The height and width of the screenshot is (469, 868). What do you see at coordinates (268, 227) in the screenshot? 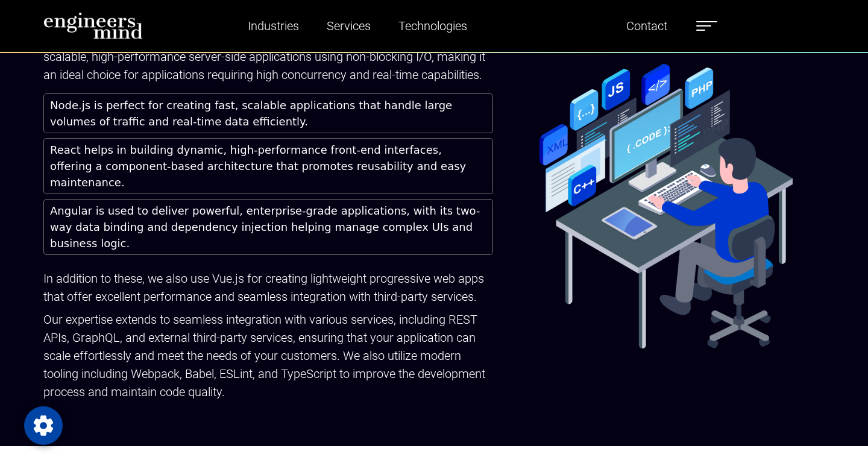
I see `li: Angular is used to deliver powerful, enterprise-grade applications, with its two-way data binding...` at bounding box center [268, 227].